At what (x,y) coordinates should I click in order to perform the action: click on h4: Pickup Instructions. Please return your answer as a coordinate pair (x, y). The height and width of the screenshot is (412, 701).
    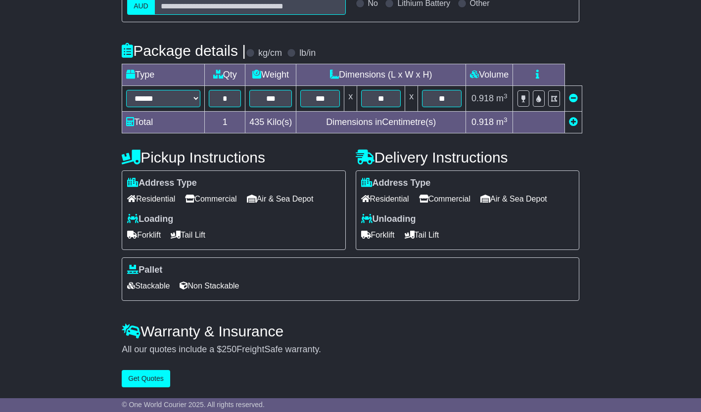
    Looking at the image, I should click on (233, 157).